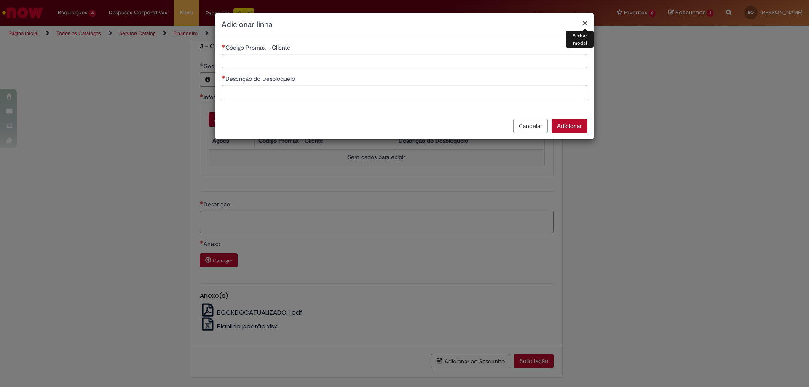  I want to click on button: Cancelar, so click(530, 126).